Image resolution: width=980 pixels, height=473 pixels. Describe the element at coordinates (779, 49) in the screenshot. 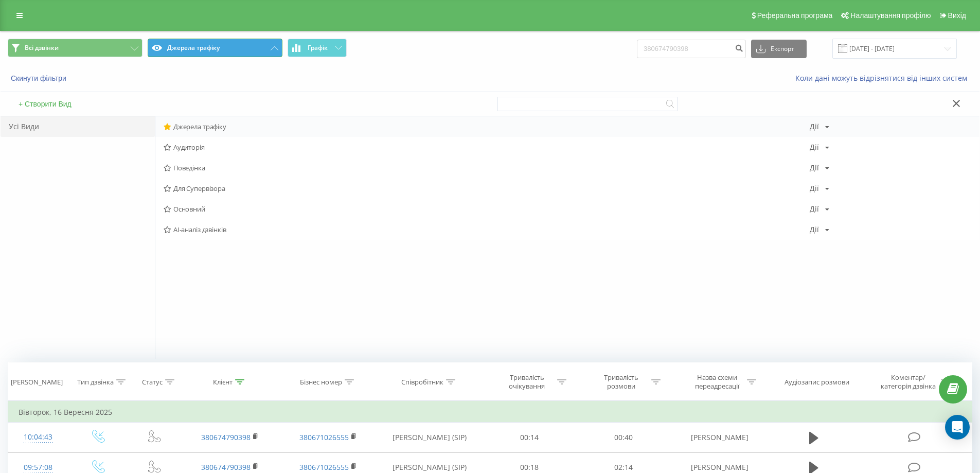

I see `button: Експорт` at that location.